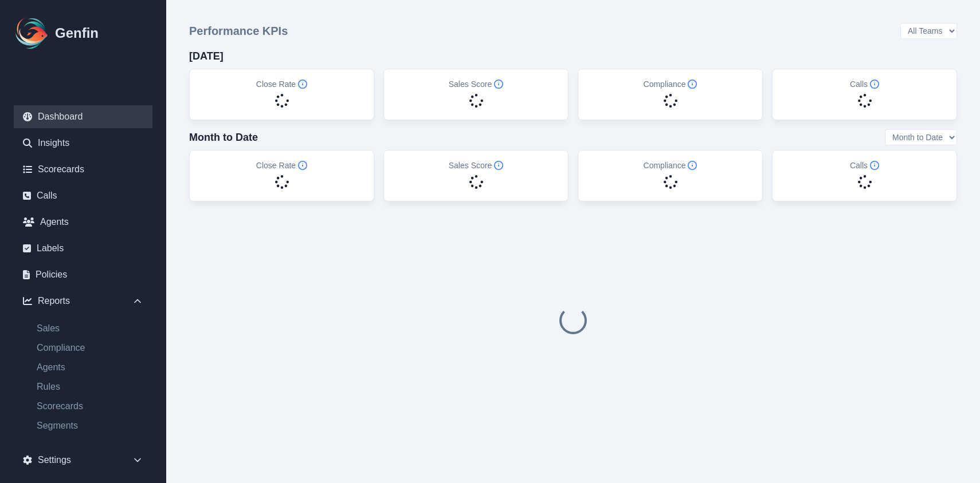  Describe the element at coordinates (83, 117) in the screenshot. I see `a: Dashboard` at that location.